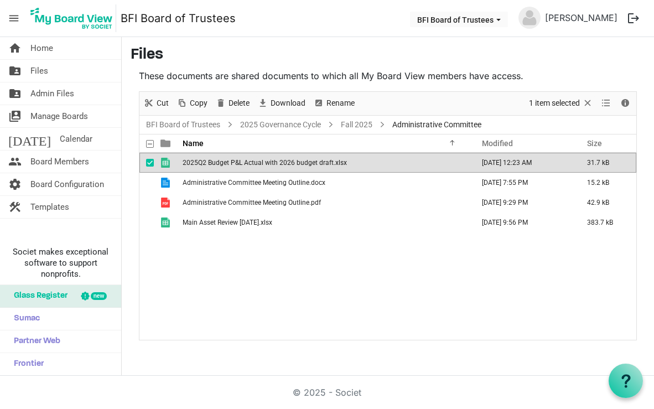 This screenshot has width=654, height=409. What do you see at coordinates (39, 71) in the screenshot?
I see `span: Files` at bounding box center [39, 71].